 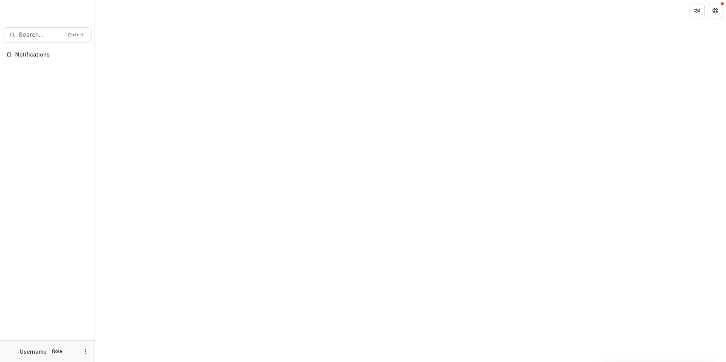 What do you see at coordinates (41, 35) in the screenshot?
I see `span: Search...` at bounding box center [41, 35].